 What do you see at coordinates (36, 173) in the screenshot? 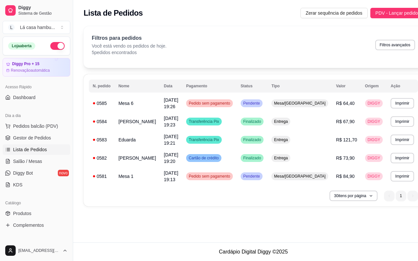
I see `a: Diggy Botnovo` at bounding box center [36, 173].